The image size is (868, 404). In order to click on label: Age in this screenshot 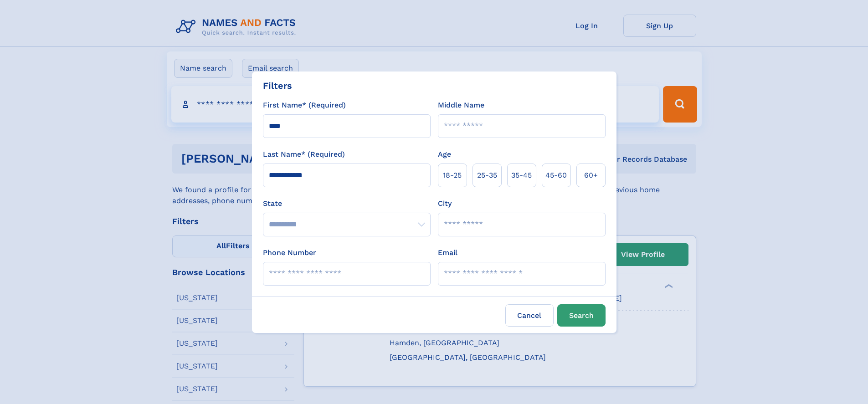, I will do `click(444, 154)`.